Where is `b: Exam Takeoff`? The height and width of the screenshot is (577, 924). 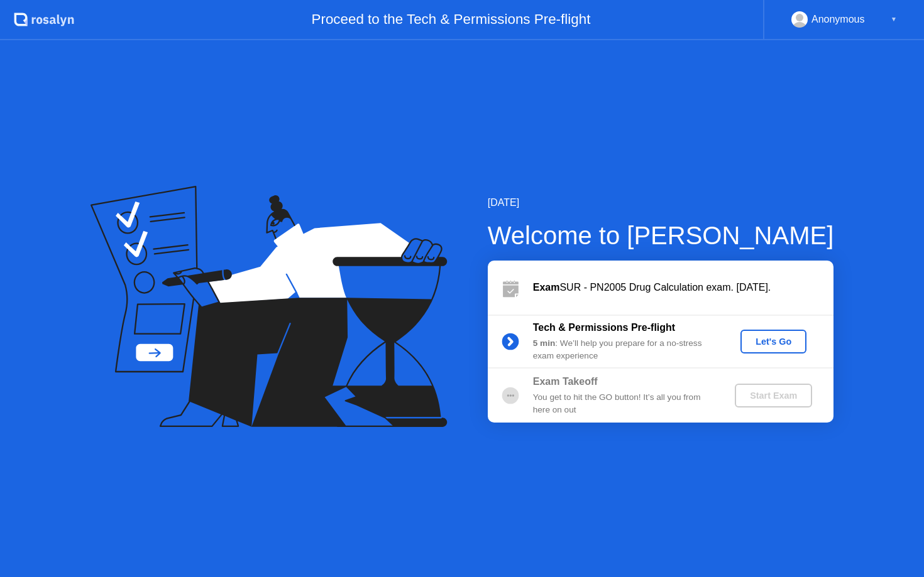 b: Exam Takeoff is located at coordinates (565, 382).